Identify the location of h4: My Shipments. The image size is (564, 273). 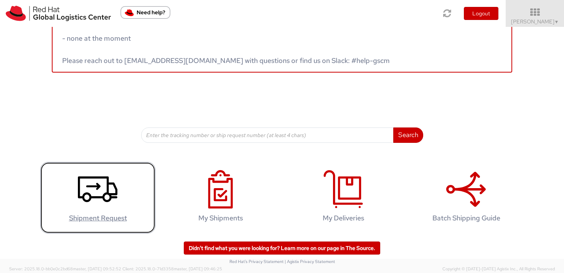
(221, 218).